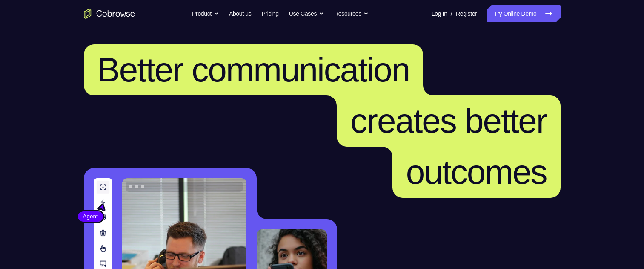  I want to click on span: creates better, so click(448, 121).